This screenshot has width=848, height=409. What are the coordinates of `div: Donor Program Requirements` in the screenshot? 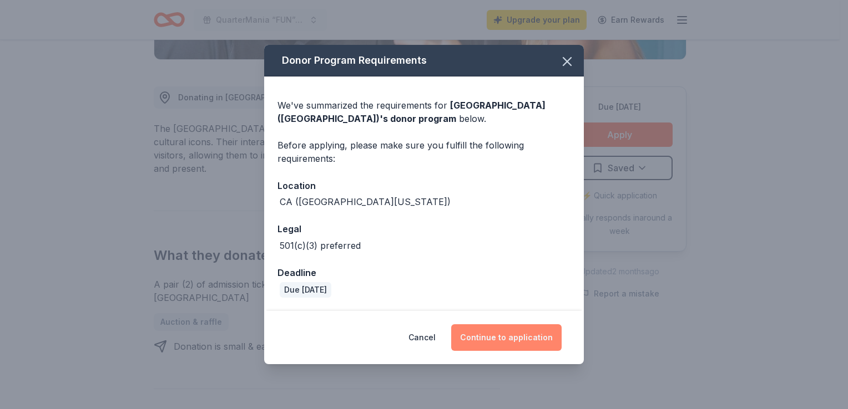 It's located at (424, 60).